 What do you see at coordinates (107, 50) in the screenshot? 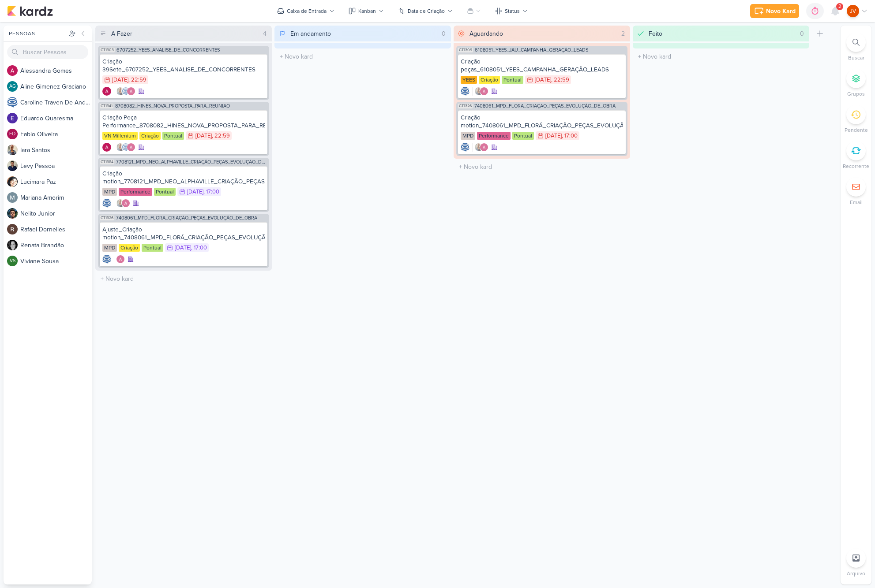
I see `span: CT1303` at bounding box center [107, 50].